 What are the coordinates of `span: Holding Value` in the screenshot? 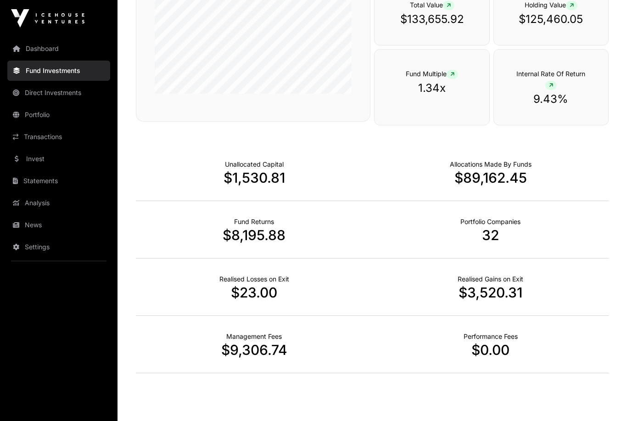 It's located at (551, 5).